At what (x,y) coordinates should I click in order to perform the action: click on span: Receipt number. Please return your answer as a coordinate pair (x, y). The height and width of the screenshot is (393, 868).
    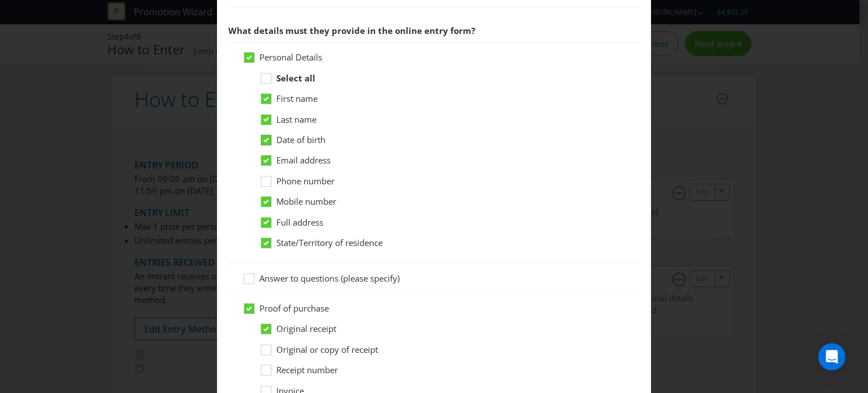
    Looking at the image, I should click on (307, 370).